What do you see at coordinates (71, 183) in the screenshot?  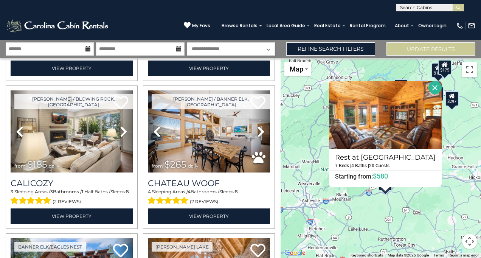 I see `a: Calicozy` at bounding box center [71, 183].